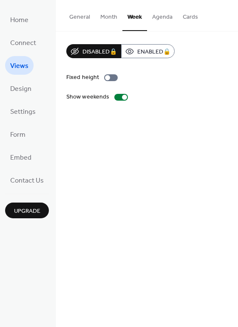 Image resolution: width=238 pixels, height=327 pixels. Describe the element at coordinates (18, 135) in the screenshot. I see `span: Form` at that location.